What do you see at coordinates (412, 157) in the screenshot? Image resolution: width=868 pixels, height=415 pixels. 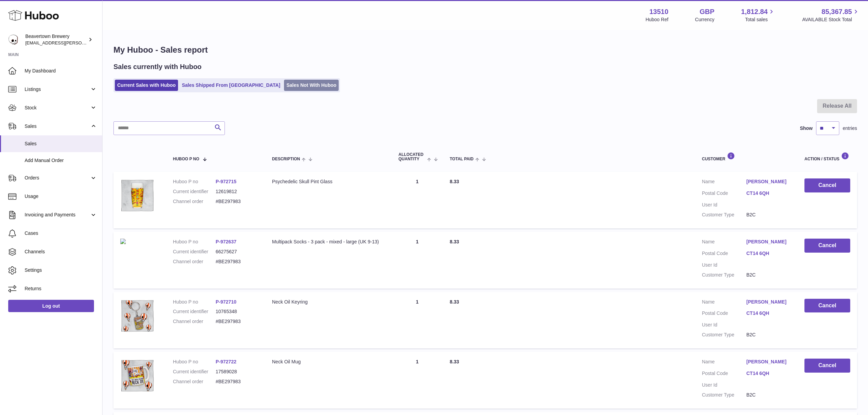 I see `span: ALLOCATED Quantity` at bounding box center [412, 157].